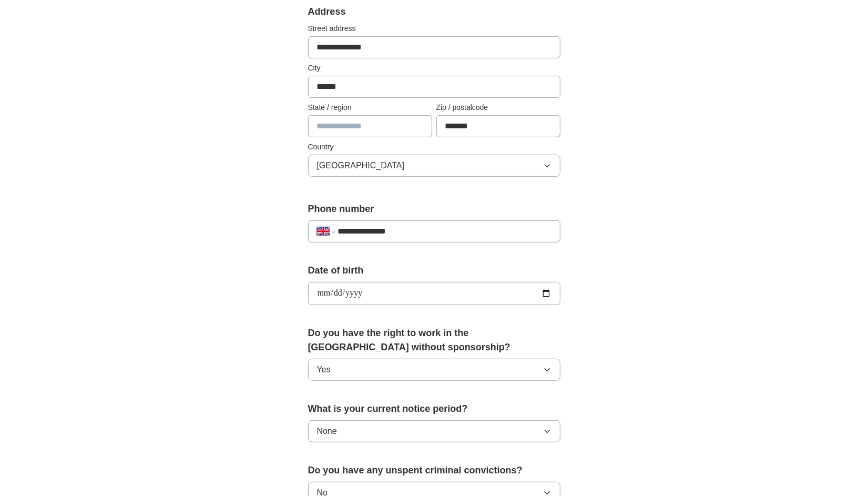 This screenshot has width=868, height=496. Describe the element at coordinates (434, 209) in the screenshot. I see `label: Phone number` at that location.